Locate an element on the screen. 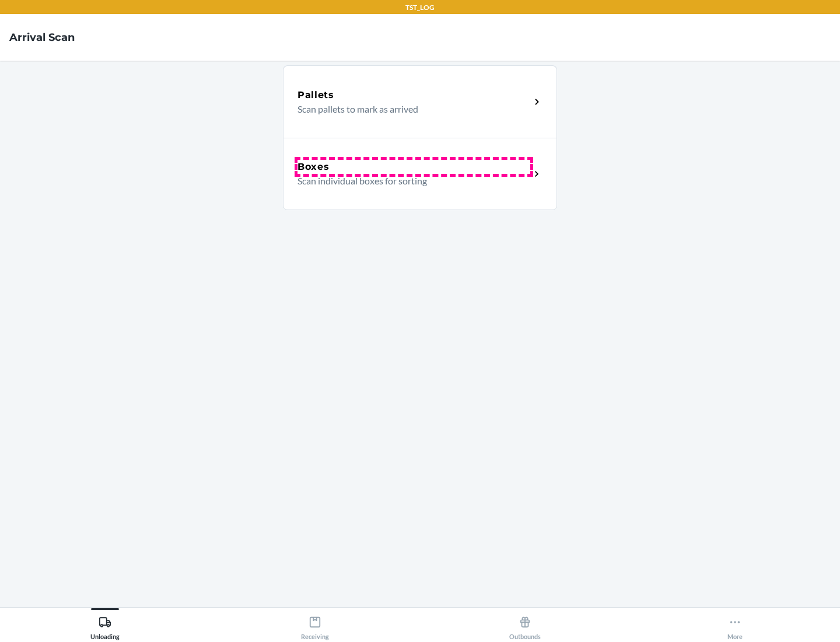 This screenshot has height=642, width=840. button: More is located at coordinates (735, 624).